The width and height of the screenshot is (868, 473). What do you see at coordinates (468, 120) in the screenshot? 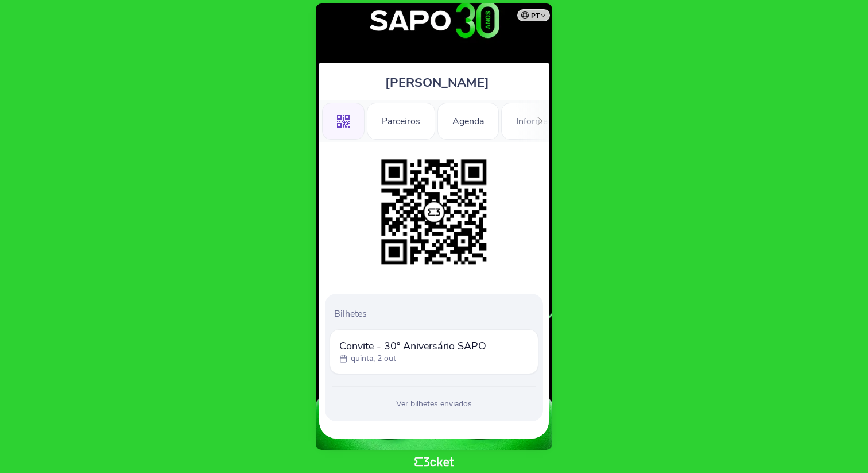
I see `a: Agenda` at bounding box center [468, 120].